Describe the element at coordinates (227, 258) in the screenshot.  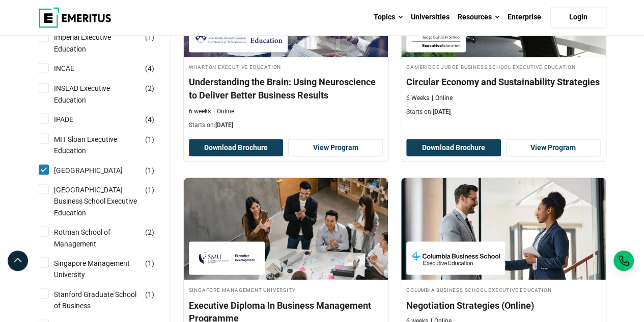
I see `img: Singapore Management University` at that location.